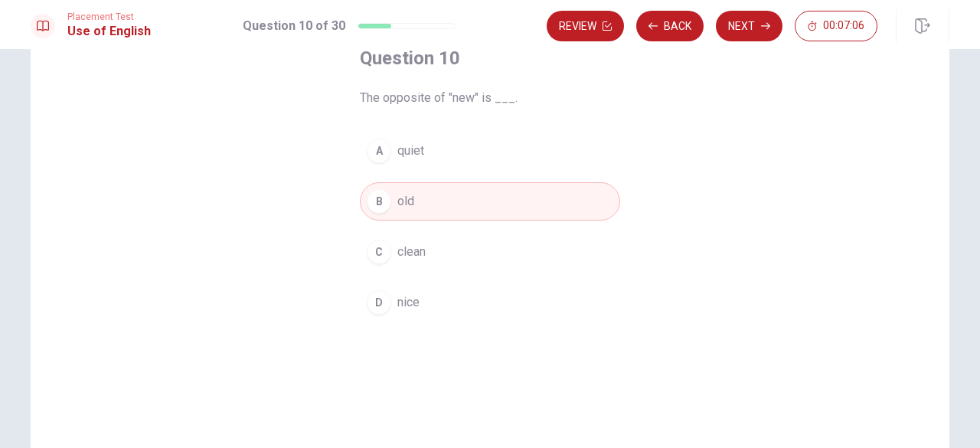 Image resolution: width=980 pixels, height=448 pixels. What do you see at coordinates (490, 201) in the screenshot?
I see `button: Bold` at bounding box center [490, 201].